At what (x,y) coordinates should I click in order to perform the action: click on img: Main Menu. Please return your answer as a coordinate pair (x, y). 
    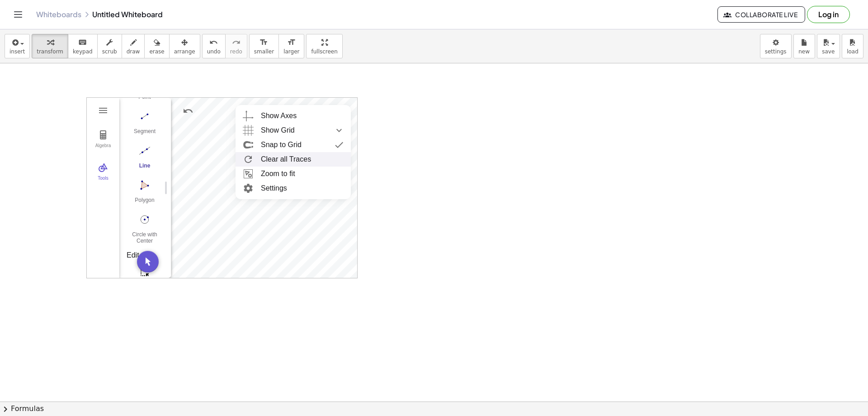
    Looking at the image, I should click on (103, 110).